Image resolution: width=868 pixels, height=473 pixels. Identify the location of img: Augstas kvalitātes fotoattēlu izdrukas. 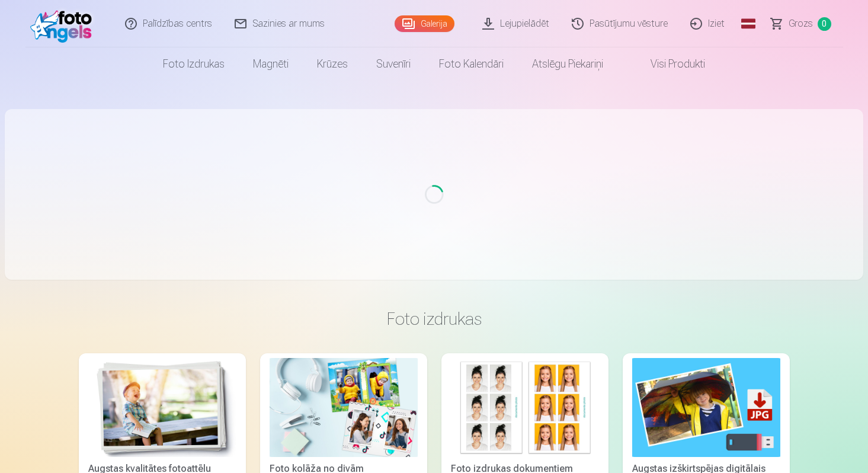
(162, 407).